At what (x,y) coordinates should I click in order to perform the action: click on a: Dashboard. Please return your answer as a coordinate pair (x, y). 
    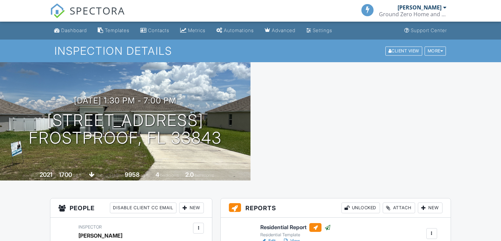
    Looking at the image, I should click on (70, 30).